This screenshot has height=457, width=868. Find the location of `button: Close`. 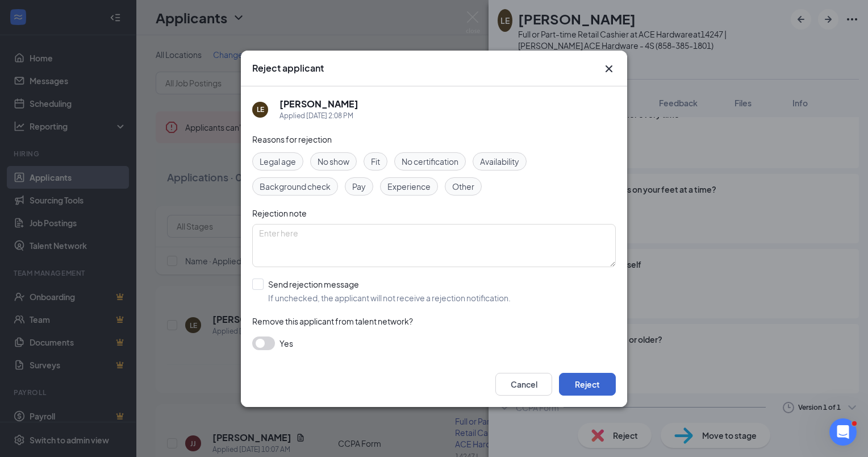

button: Close is located at coordinates (609, 69).